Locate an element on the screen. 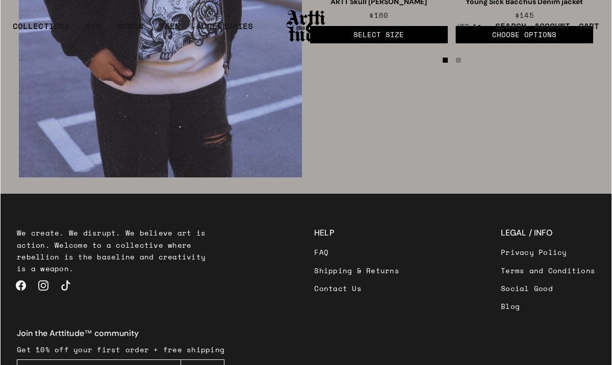 This screenshot has width=612, height=365. a: Open cart is located at coordinates (585, 26).